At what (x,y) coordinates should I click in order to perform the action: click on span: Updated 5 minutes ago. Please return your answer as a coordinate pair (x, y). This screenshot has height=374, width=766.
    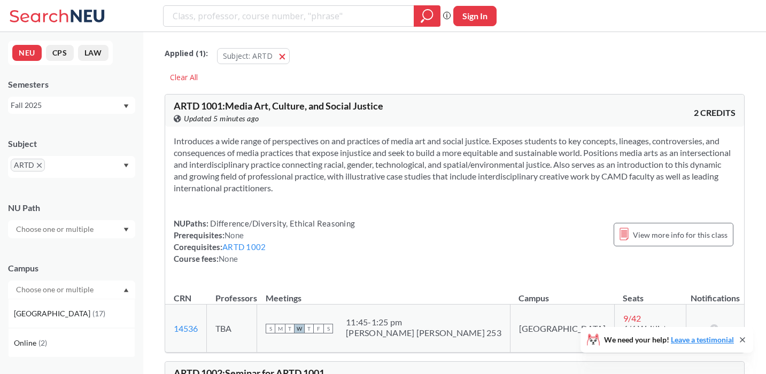
    Looking at the image, I should click on (221, 119).